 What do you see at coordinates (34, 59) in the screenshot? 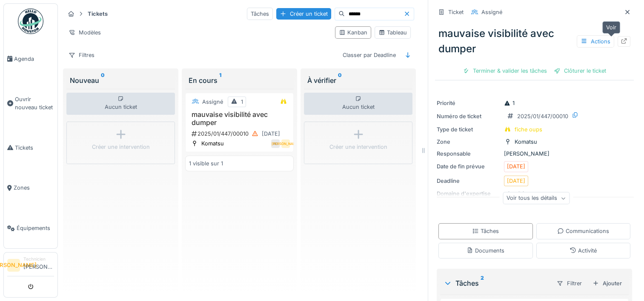
I see `span: Agenda` at bounding box center [34, 59].